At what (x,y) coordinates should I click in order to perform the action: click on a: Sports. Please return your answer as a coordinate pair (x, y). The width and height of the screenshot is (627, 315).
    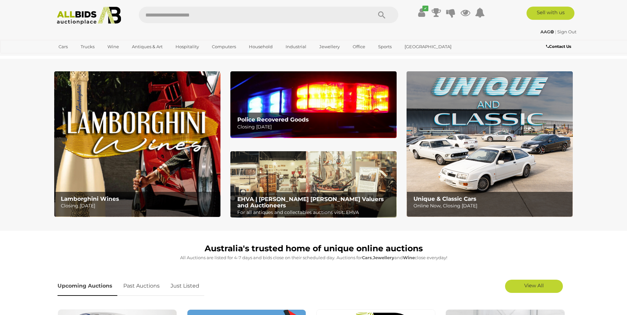
    Looking at the image, I should click on (385, 47).